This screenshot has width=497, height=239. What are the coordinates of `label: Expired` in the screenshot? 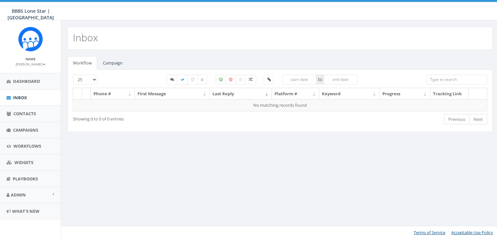 It's located at (193, 79).